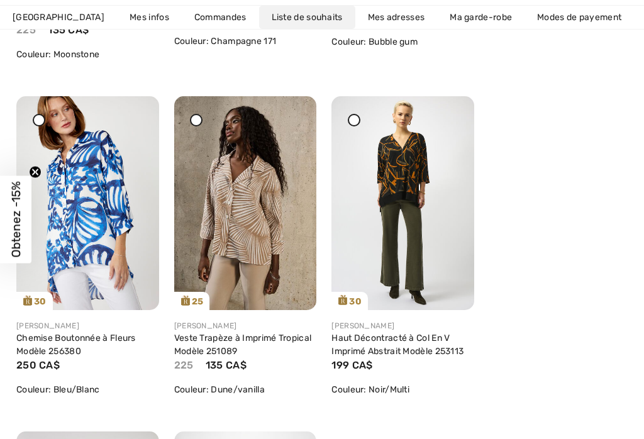 This screenshot has height=439, width=644. Describe the element at coordinates (402, 41) in the screenshot. I see `div: Couleur: Bubble gum` at that location.